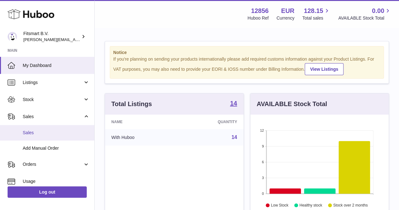 The image size is (399, 210). Describe the element at coordinates (53, 82) in the screenshot. I see `span: Listings` at that location.